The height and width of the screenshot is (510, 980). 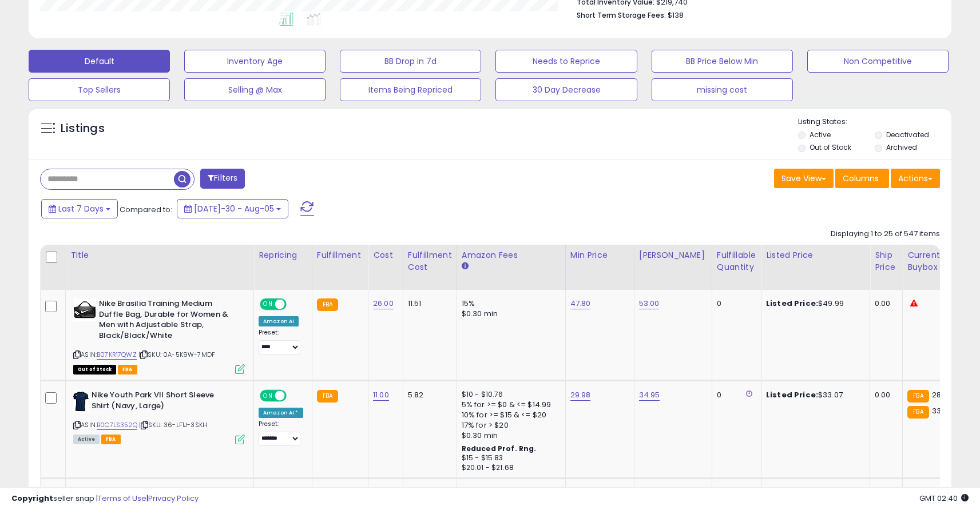 I want to click on div: 5.82, so click(x=428, y=395).